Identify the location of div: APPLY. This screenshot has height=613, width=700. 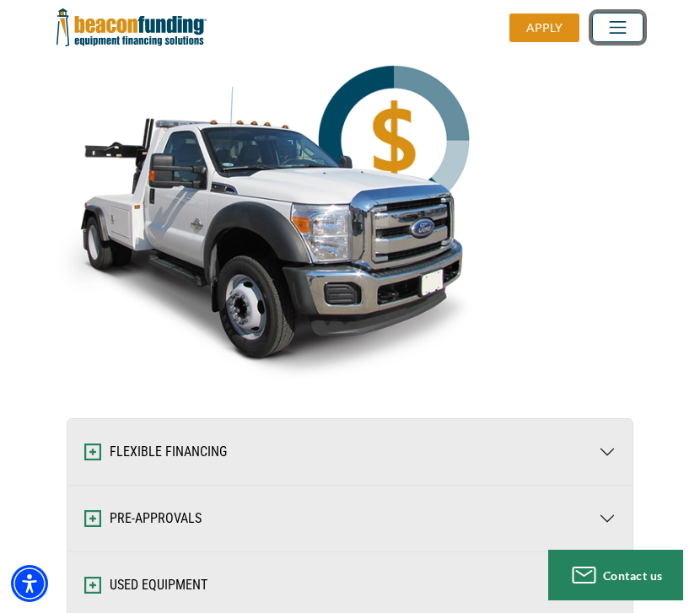
(544, 28).